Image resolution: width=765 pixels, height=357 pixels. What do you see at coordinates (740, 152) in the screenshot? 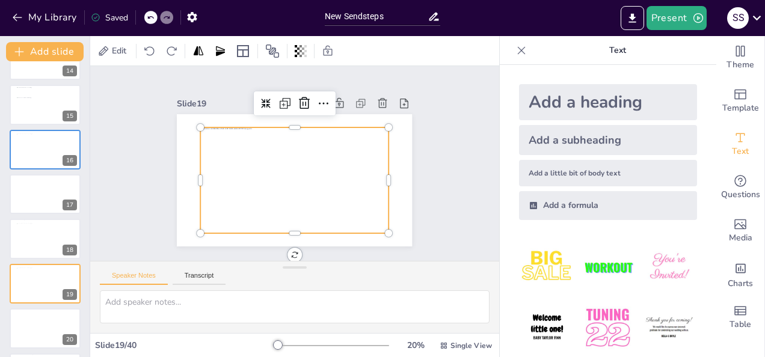
I see `span: Text` at bounding box center [740, 152].